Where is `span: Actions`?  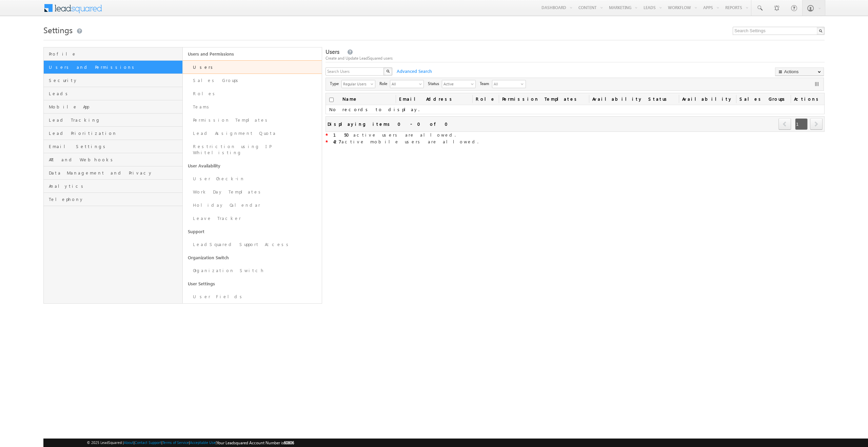
span: Actions is located at coordinates (808, 99).